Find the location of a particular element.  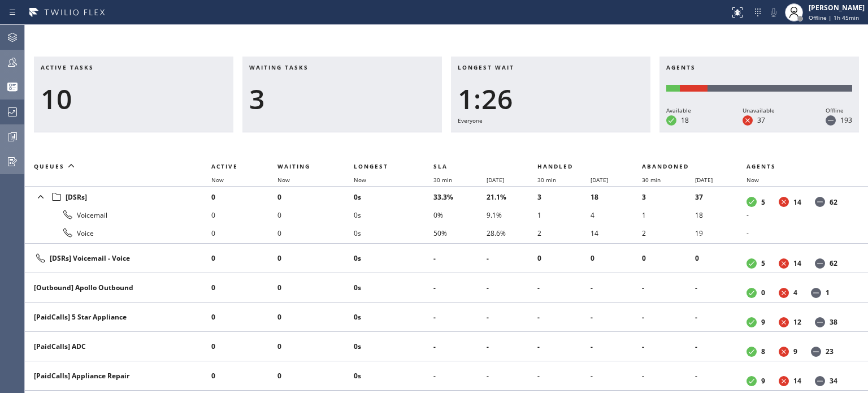

div: Available is located at coordinates (679, 110).